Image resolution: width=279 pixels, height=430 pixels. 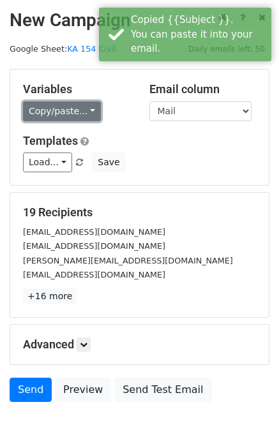 What do you see at coordinates (91, 49) in the screenshot?
I see `a: KA 154 Civil` at bounding box center [91, 49].